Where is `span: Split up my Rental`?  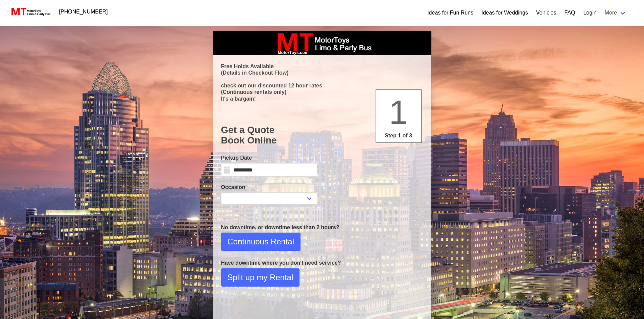
span: Split up my Rental is located at coordinates (260, 277).